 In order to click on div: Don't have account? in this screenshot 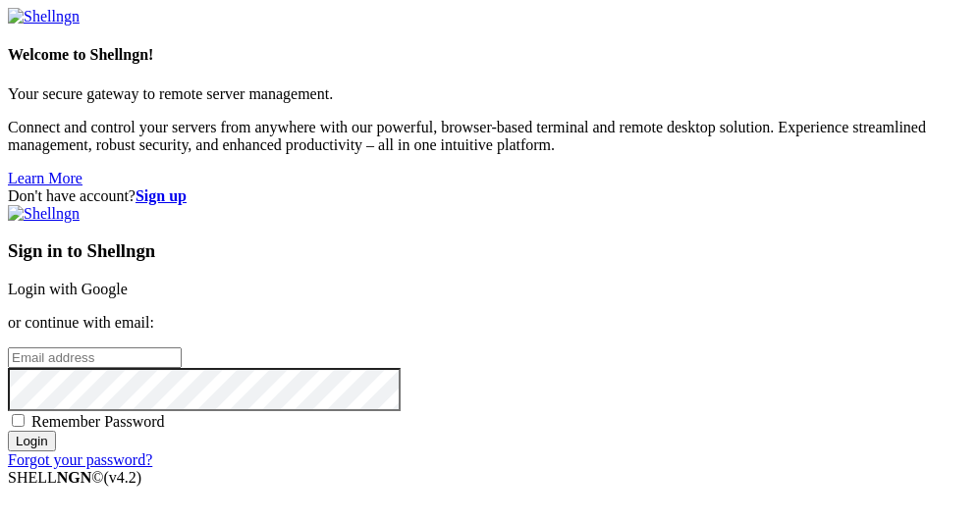, I will do `click(490, 197)`.